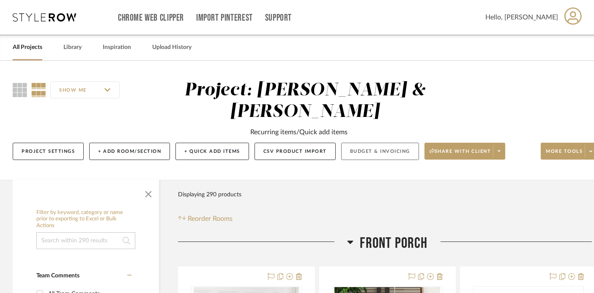  What do you see at coordinates (210, 195) in the screenshot?
I see `div: Displaying 290 products` at bounding box center [210, 195].